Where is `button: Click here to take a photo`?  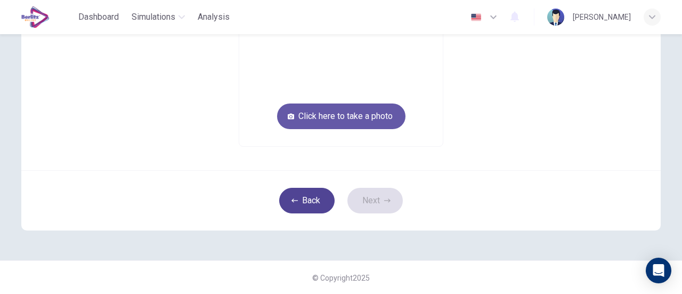 button: Click here to take a photo is located at coordinates (341, 116).